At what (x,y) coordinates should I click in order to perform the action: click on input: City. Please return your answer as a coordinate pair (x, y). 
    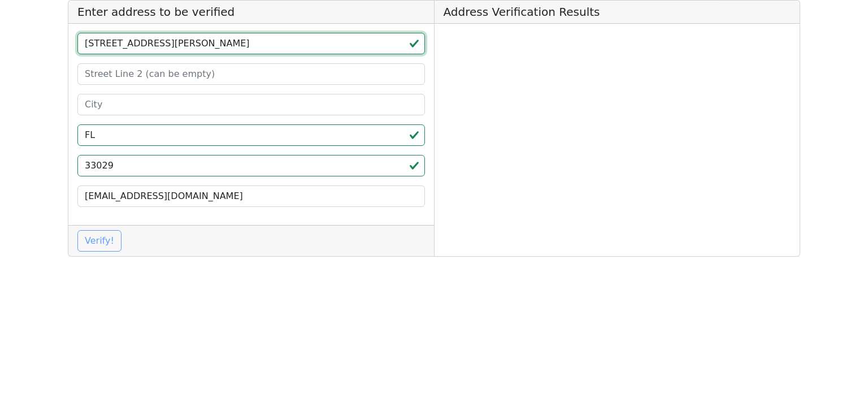
    Looking at the image, I should click on (251, 105).